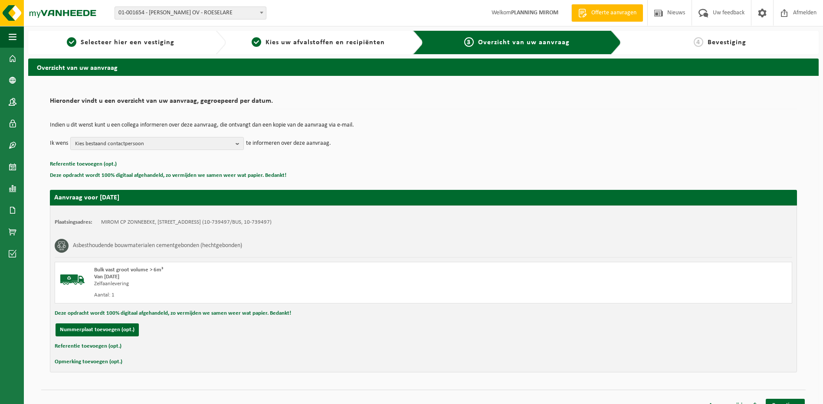 This screenshot has width=823, height=404. Describe the element at coordinates (276, 284) in the screenshot. I see `div: Zelfaanlevering` at that location.